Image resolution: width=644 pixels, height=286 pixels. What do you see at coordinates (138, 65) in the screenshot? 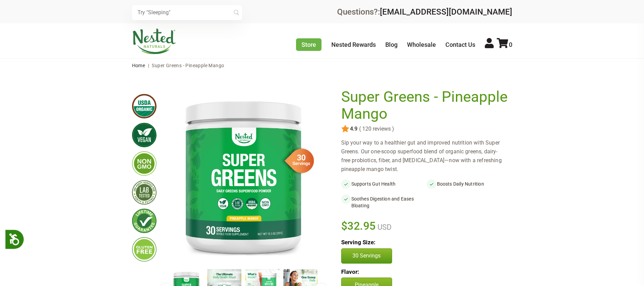
I see `a: Home` at bounding box center [138, 65].